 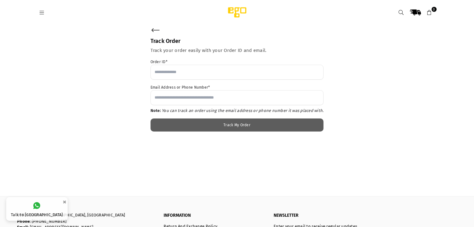 I want to click on img: Ego, so click(x=237, y=12).